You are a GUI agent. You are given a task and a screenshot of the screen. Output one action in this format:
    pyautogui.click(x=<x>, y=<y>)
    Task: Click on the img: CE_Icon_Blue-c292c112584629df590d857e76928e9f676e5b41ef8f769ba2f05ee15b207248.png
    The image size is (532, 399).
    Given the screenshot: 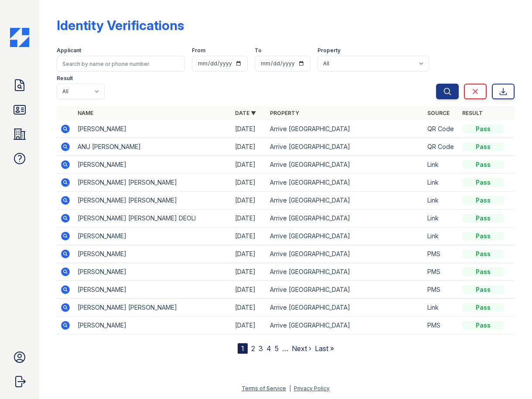 What is the action you would take?
    pyautogui.click(x=20, y=38)
    